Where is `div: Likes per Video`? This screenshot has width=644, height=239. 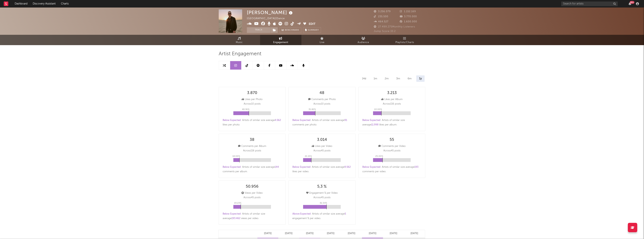
div: Likes per Video is located at coordinates (322, 146).